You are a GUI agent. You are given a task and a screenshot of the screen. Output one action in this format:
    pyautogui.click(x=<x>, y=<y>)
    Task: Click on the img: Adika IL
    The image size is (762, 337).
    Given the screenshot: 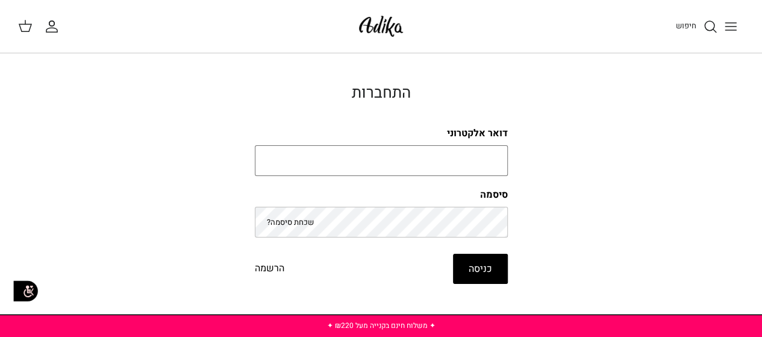 What is the action you would take?
    pyautogui.click(x=381, y=26)
    